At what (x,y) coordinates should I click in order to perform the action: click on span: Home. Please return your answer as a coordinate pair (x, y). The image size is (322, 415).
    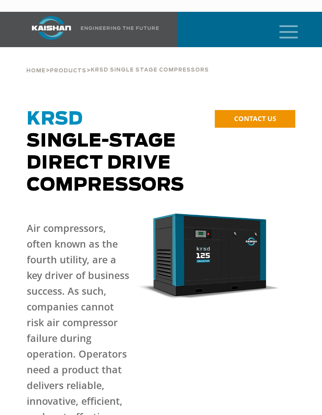
    Looking at the image, I should click on (36, 71).